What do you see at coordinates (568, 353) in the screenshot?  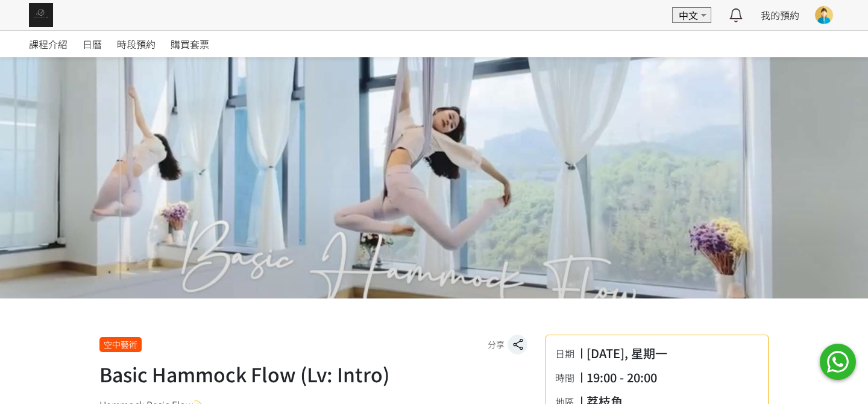 I see `div: 日期` at bounding box center [568, 353].